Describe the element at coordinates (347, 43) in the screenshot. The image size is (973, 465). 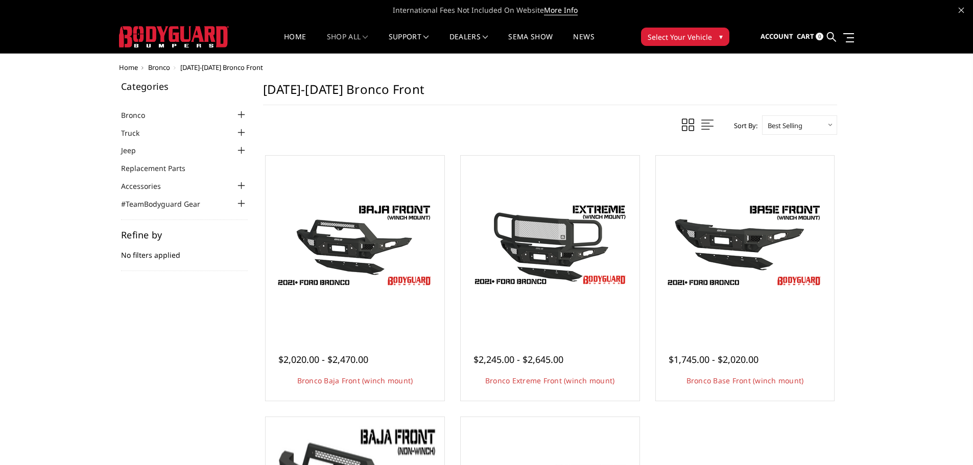
I see `a: shop all` at that location.